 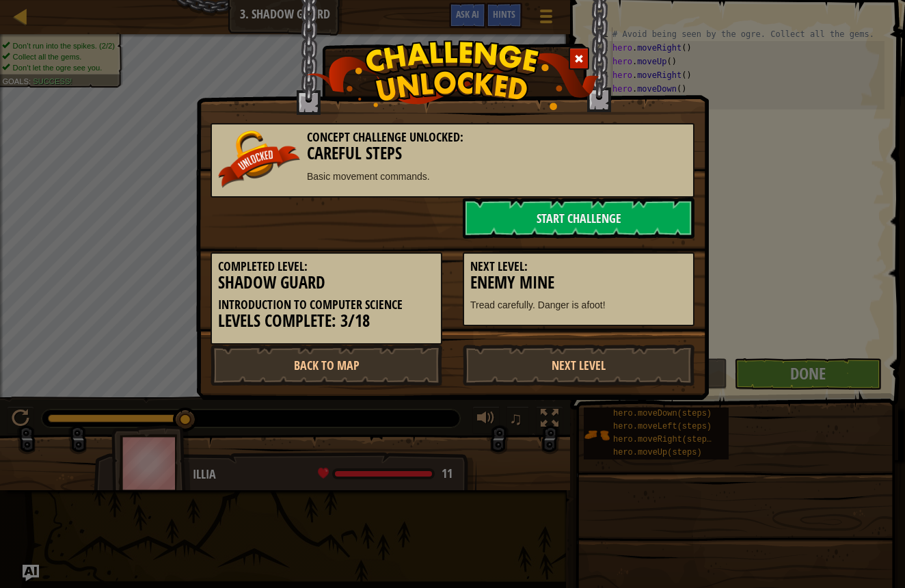 What do you see at coordinates (326, 365) in the screenshot?
I see `a: Back to Map` at bounding box center [326, 365].